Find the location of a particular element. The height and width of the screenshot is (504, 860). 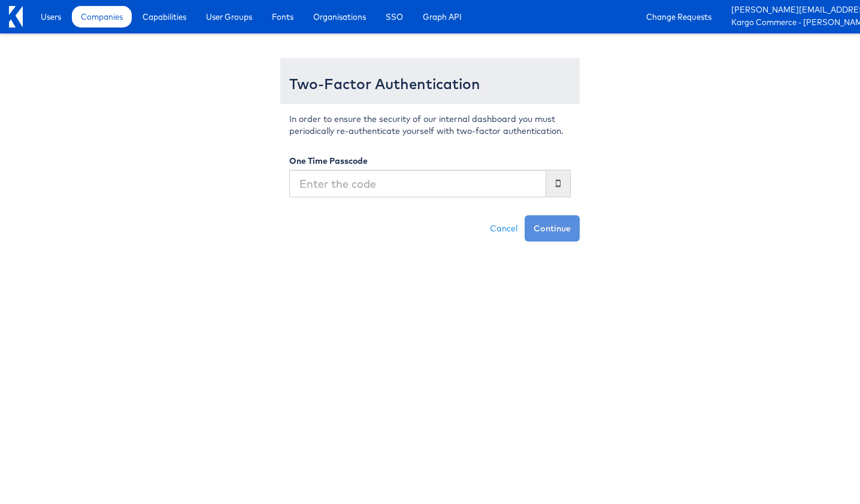

button: Continue is located at coordinates (552, 228).